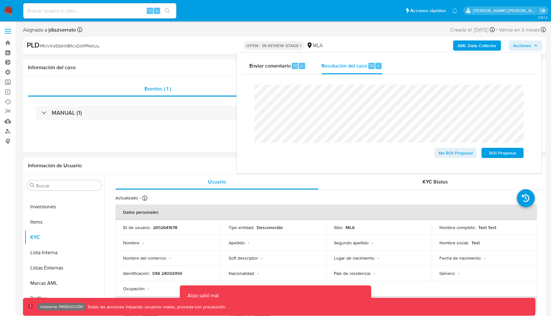  I want to click on p: Lugar de nacimiento :, so click(354, 258).